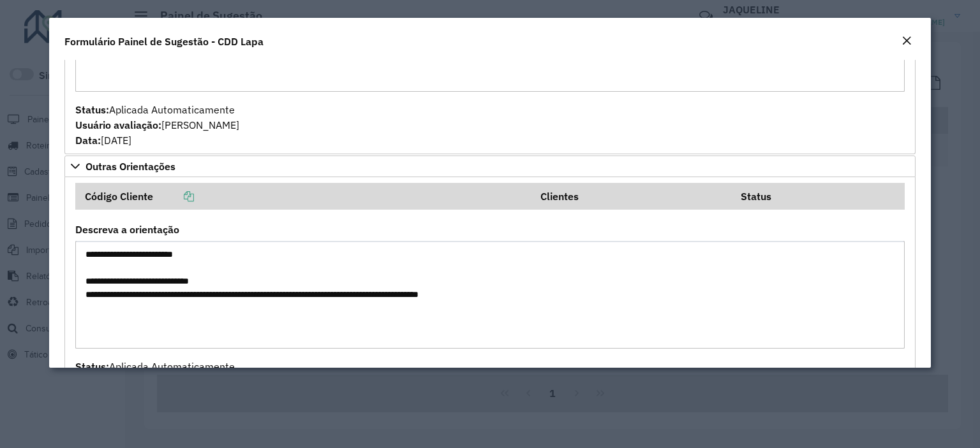  Describe the element at coordinates (173, 196) in the screenshot. I see `a: Copiar` at that location.